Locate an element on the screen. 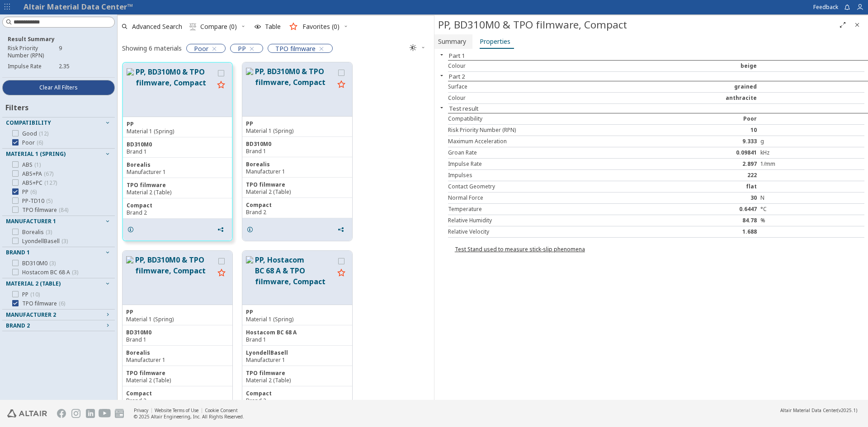 Image resolution: width=868 pixels, height=427 pixels. button: Part 2 is located at coordinates (457, 77).